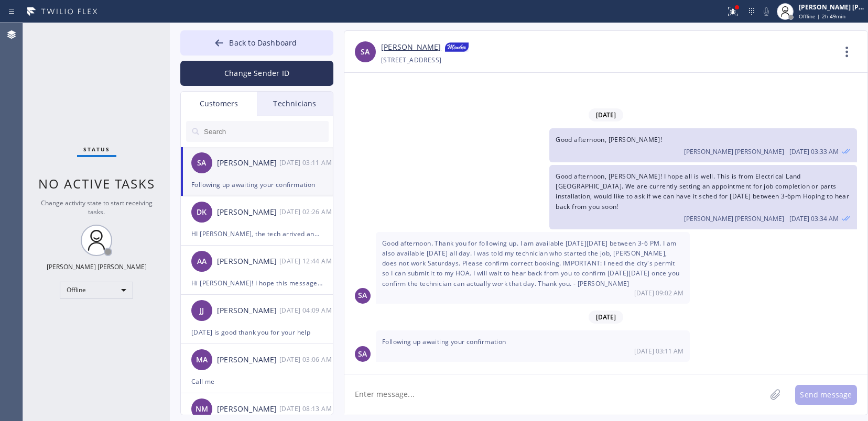  Describe the element at coordinates (766, 11) in the screenshot. I see `button: Mute` at that location.